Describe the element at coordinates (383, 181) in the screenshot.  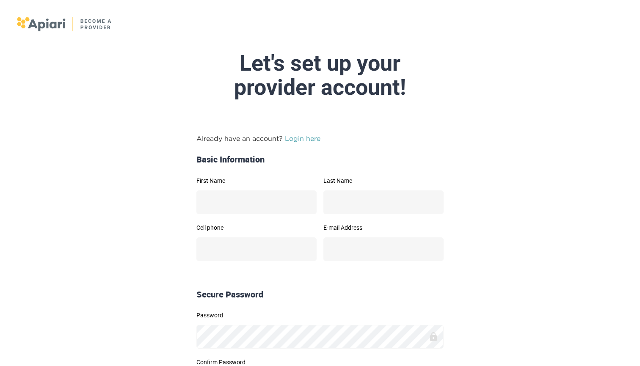
I see `label: Last Name` at that location.